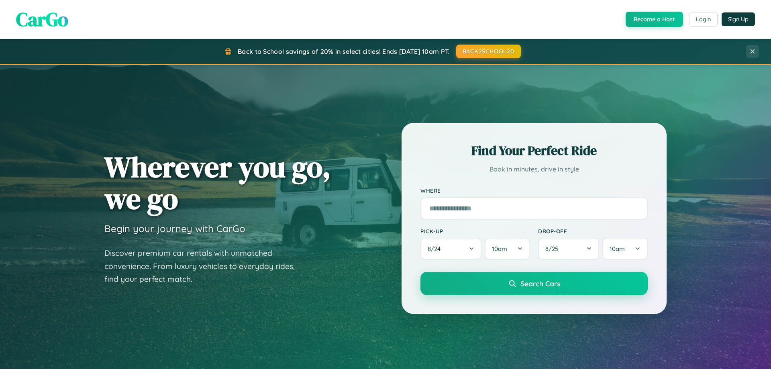 Image resolution: width=771 pixels, height=369 pixels. Describe the element at coordinates (436, 249) in the screenshot. I see `span: 8 / 24` at that location.